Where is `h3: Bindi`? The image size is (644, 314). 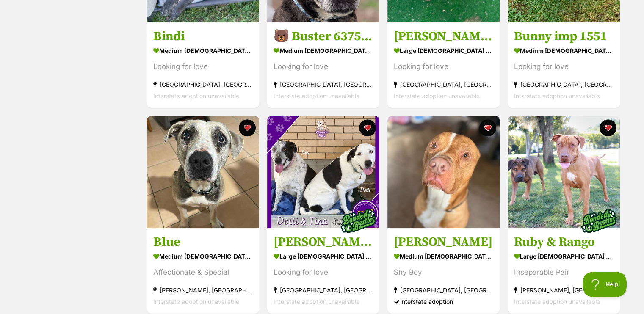 h3: Bindi is located at coordinates (203, 36).